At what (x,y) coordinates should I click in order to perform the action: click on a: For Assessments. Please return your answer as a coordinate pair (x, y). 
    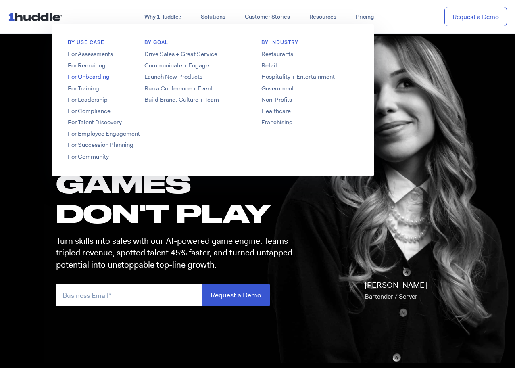
    Looking at the image, I should click on (116, 54).